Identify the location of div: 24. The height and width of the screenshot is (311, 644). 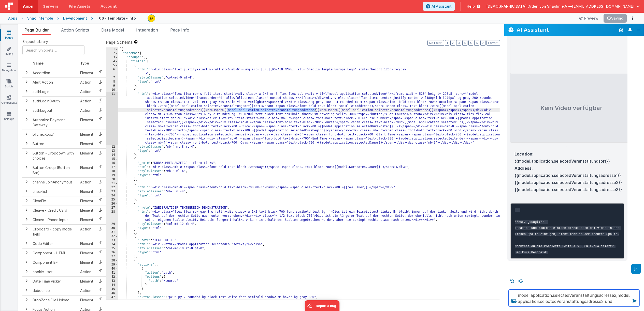
(112, 196).